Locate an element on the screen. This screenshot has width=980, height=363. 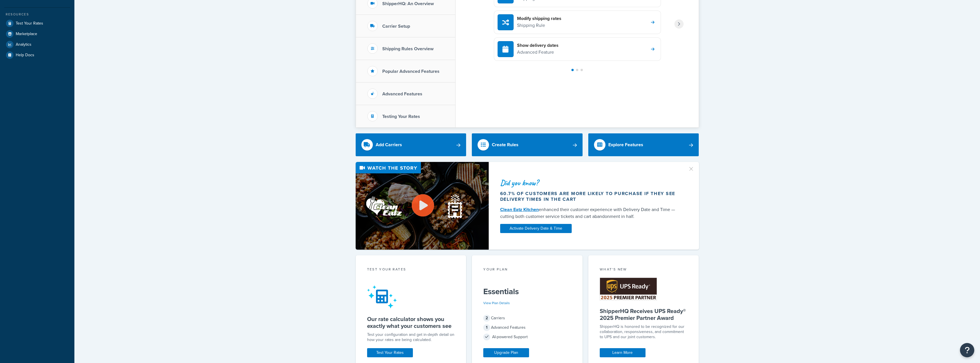
div: Test your configuration and get in-depth detail on how your rates are being calculated. is located at coordinates (411, 338).